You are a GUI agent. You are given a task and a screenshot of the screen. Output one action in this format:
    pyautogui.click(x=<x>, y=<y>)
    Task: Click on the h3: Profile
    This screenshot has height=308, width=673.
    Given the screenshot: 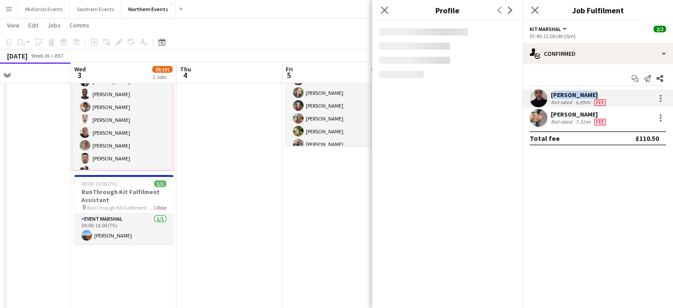 What is the action you would take?
    pyautogui.click(x=447, y=10)
    